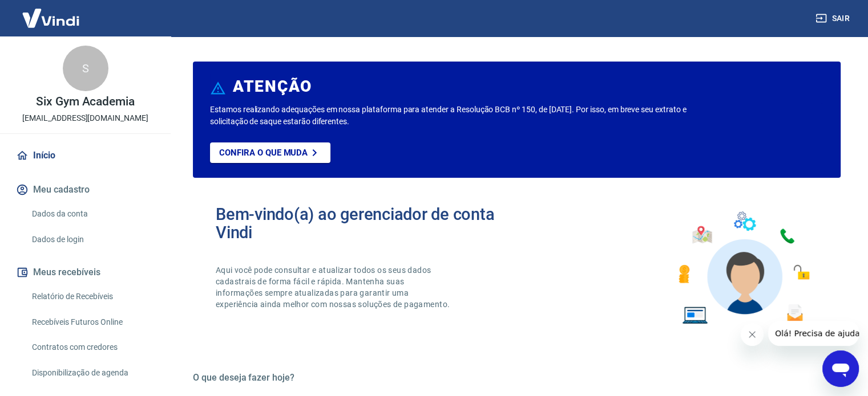  What do you see at coordinates (263, 153) in the screenshot?
I see `p: Confira o que muda` at bounding box center [263, 153].